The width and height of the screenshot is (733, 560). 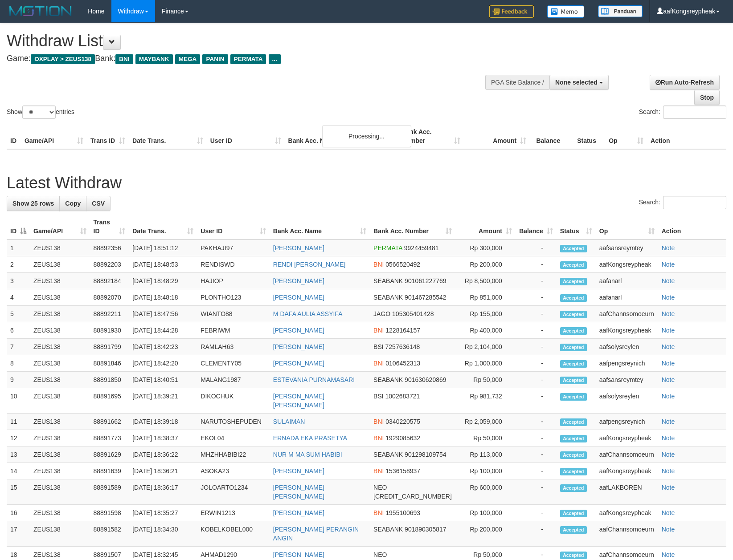 I want to click on th: Op: activate to sort column ascending, so click(x=627, y=226).